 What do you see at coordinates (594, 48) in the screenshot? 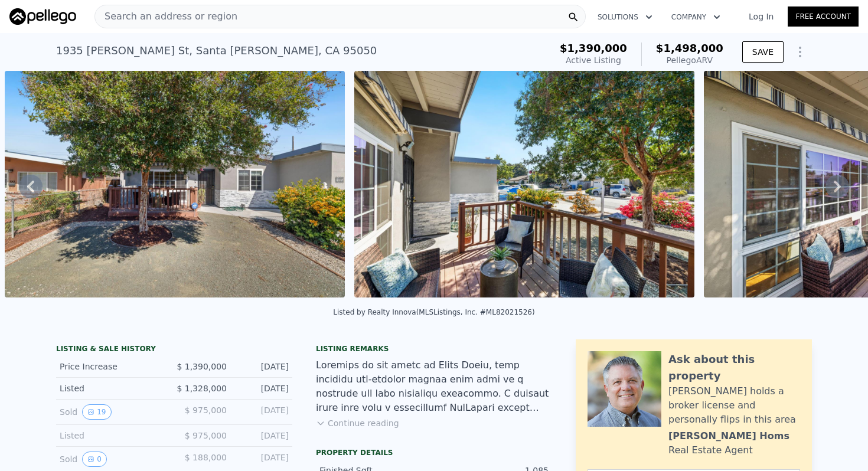
I see `span: $1,390,000` at bounding box center [594, 48].